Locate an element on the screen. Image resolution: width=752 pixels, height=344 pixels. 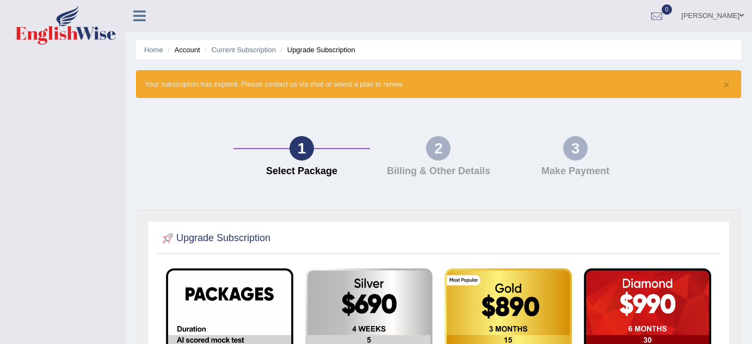
h4: Make Payment is located at coordinates (575, 171).